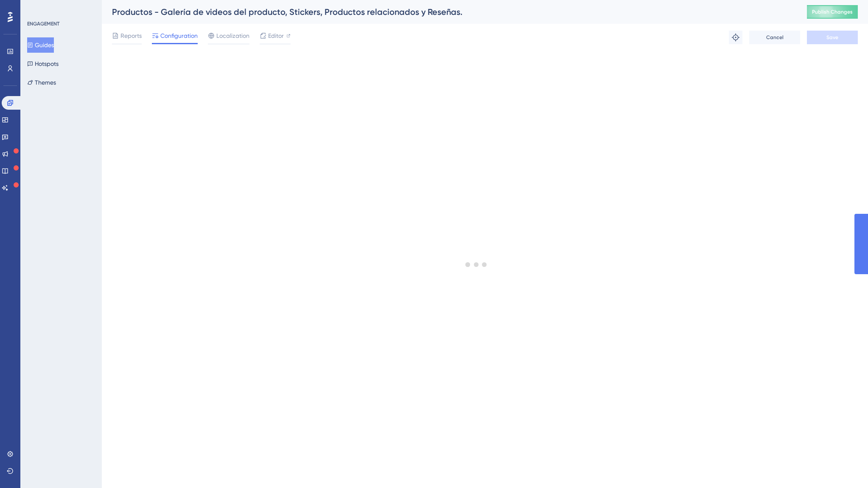  I want to click on button: Guides, so click(40, 45).